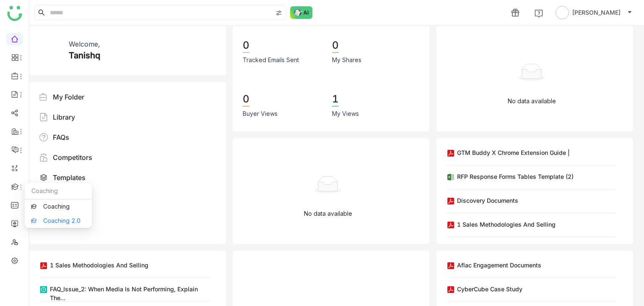 The image size is (644, 306). Describe the element at coordinates (515, 176) in the screenshot. I see `div: RFP Response Forms Tables Template (2)` at that location.